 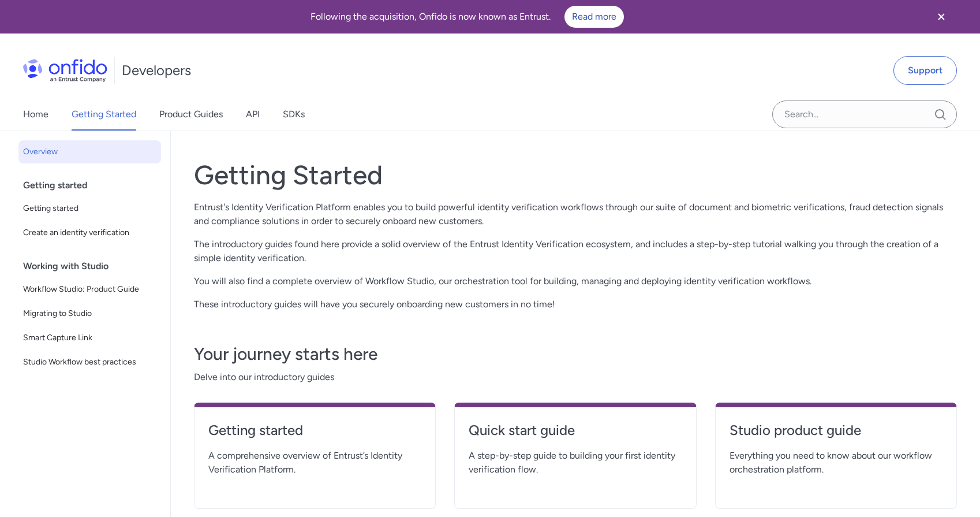 I want to click on span: Smart Capture Link, so click(x=90, y=338).